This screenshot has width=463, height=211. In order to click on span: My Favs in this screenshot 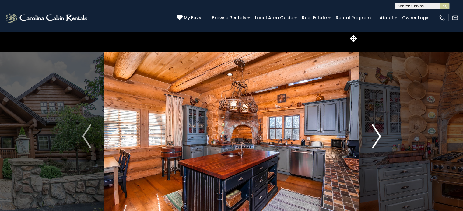, I will do `click(192, 18)`.